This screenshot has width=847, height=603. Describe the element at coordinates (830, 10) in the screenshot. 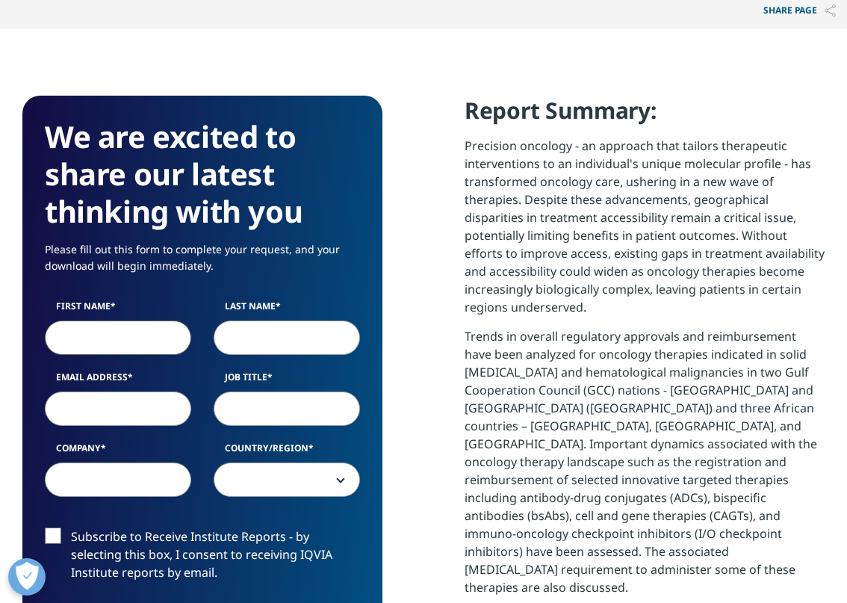

I see `img: Share PAGE` at that location.